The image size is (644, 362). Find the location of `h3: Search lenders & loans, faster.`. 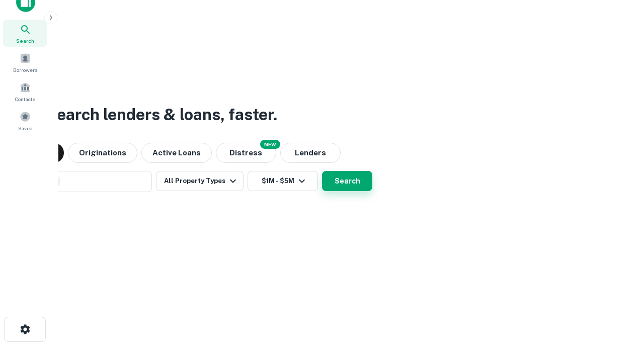

h3: Search lenders & loans, faster. is located at coordinates (162, 115).